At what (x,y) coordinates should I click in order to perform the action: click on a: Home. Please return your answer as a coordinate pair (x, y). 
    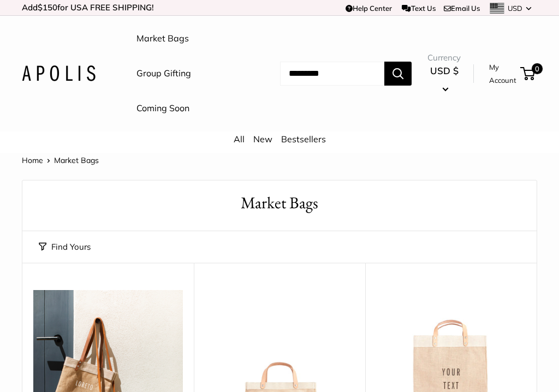
    Looking at the image, I should click on (32, 160).